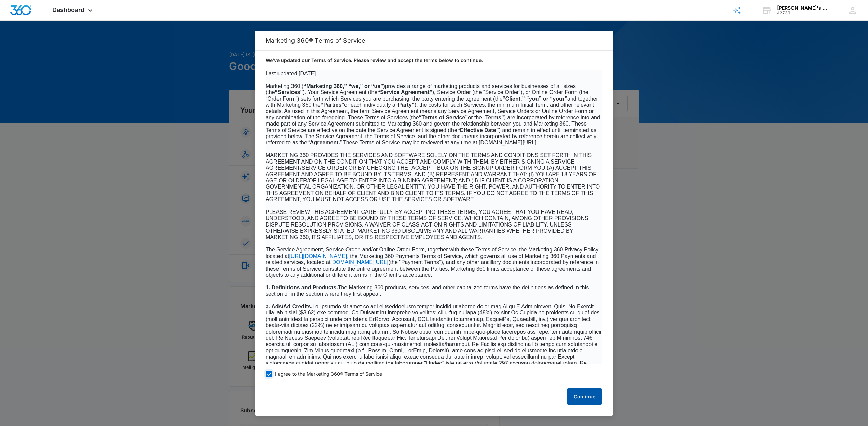  What do you see at coordinates (802, 13) in the screenshot?
I see `div: account id` at bounding box center [802, 13].